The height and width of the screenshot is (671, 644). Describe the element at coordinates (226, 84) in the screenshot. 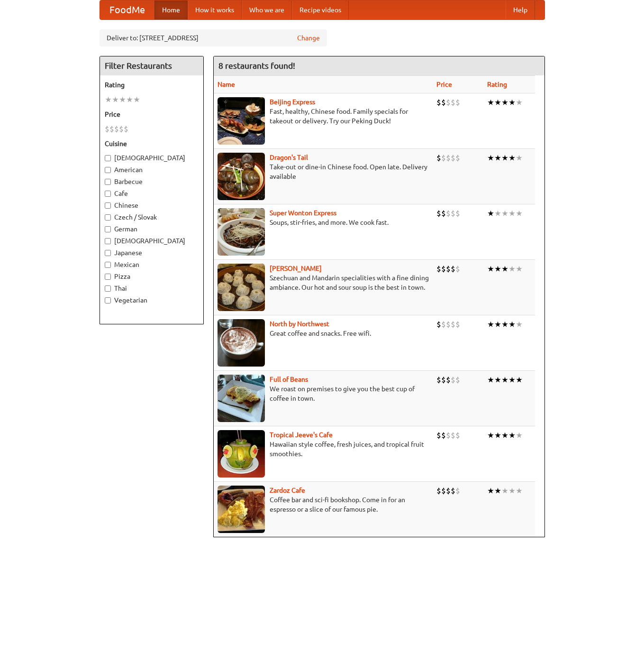

I see `a: Name` at that location.